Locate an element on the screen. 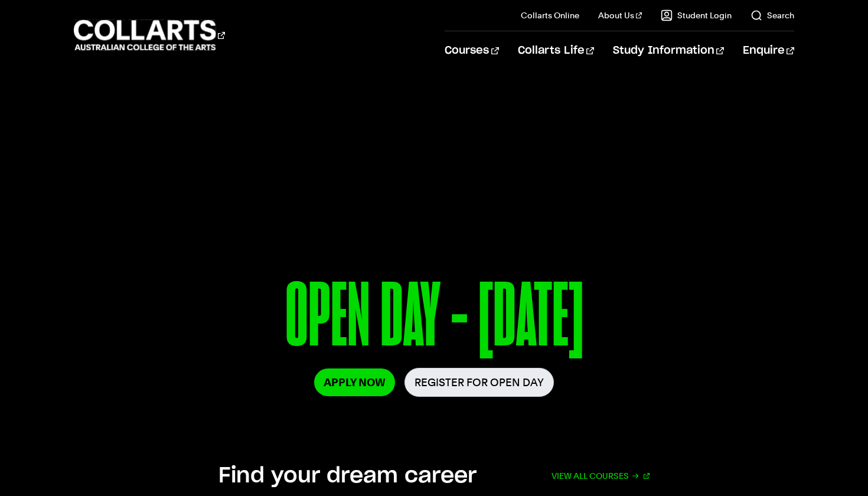 This screenshot has height=496, width=868. a: About Us is located at coordinates (620, 15).